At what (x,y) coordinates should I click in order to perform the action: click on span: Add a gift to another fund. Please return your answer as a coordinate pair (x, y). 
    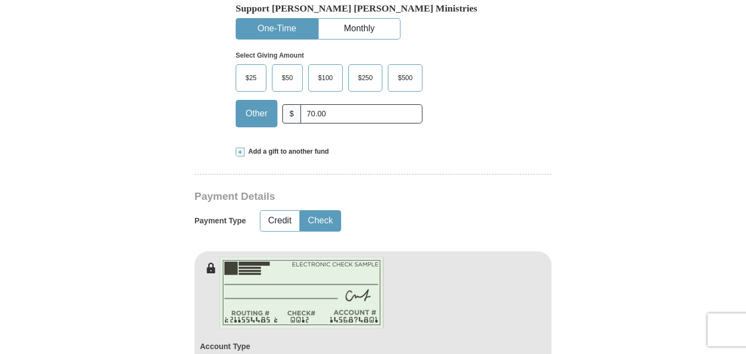
    Looking at the image, I should click on (287, 152).